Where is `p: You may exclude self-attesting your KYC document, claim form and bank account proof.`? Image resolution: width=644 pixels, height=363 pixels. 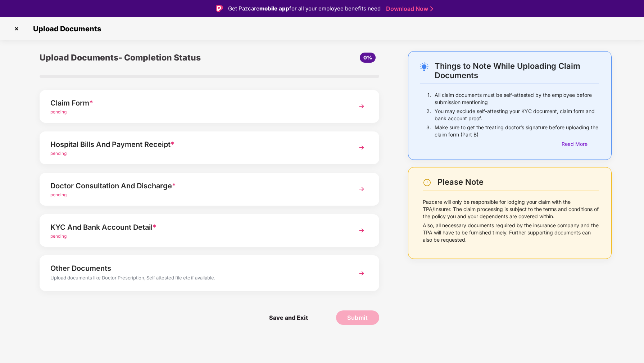
p: You may exclude self-attesting your KYC document, claim form and bank account proof. is located at coordinates (517, 115).